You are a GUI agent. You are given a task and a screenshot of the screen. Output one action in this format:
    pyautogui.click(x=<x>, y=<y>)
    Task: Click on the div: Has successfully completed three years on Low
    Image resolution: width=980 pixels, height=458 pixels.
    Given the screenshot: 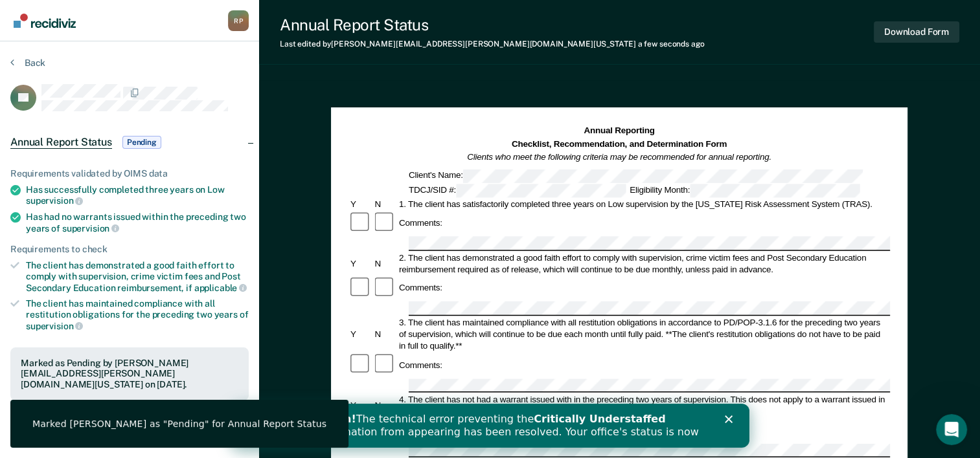 What is the action you would take?
    pyautogui.click(x=137, y=195)
    